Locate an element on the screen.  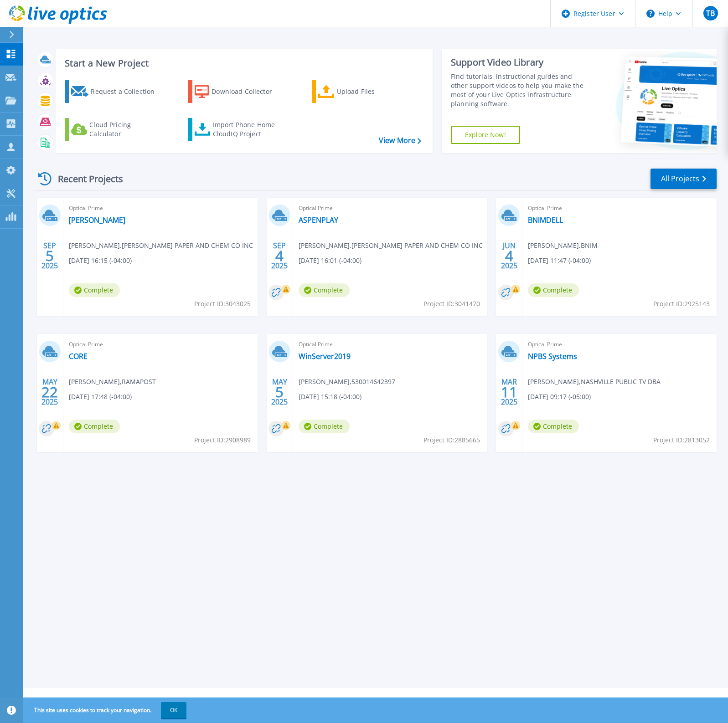
h3: Start a New Project is located at coordinates (242, 63).